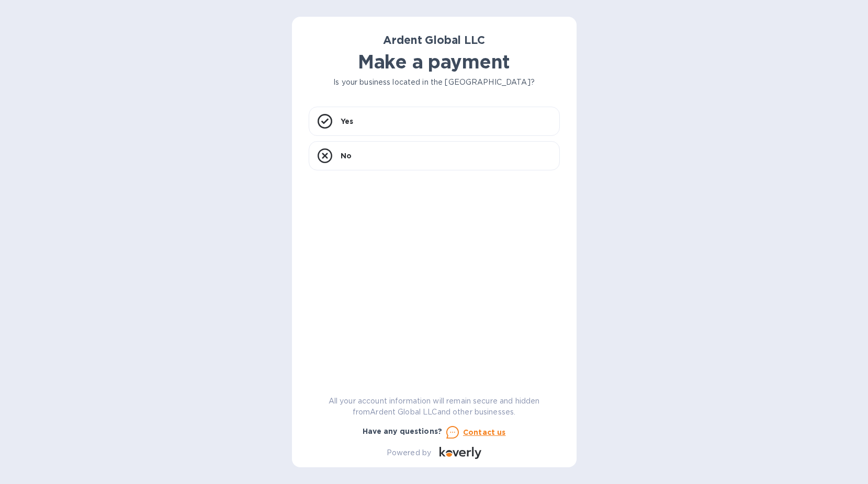  I want to click on p: Yes, so click(347, 122).